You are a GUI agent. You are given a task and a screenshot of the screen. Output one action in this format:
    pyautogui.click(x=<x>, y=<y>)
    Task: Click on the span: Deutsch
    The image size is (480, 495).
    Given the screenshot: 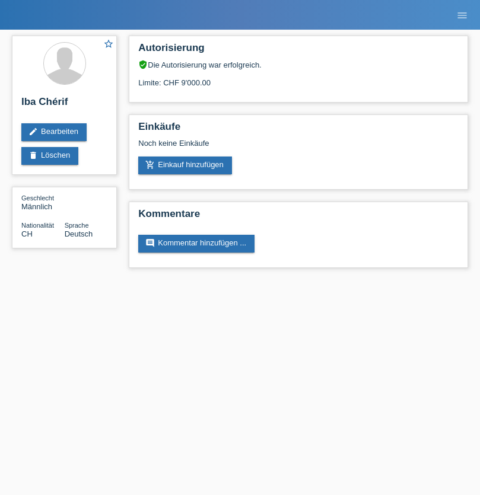 What is the action you would take?
    pyautogui.click(x=79, y=234)
    